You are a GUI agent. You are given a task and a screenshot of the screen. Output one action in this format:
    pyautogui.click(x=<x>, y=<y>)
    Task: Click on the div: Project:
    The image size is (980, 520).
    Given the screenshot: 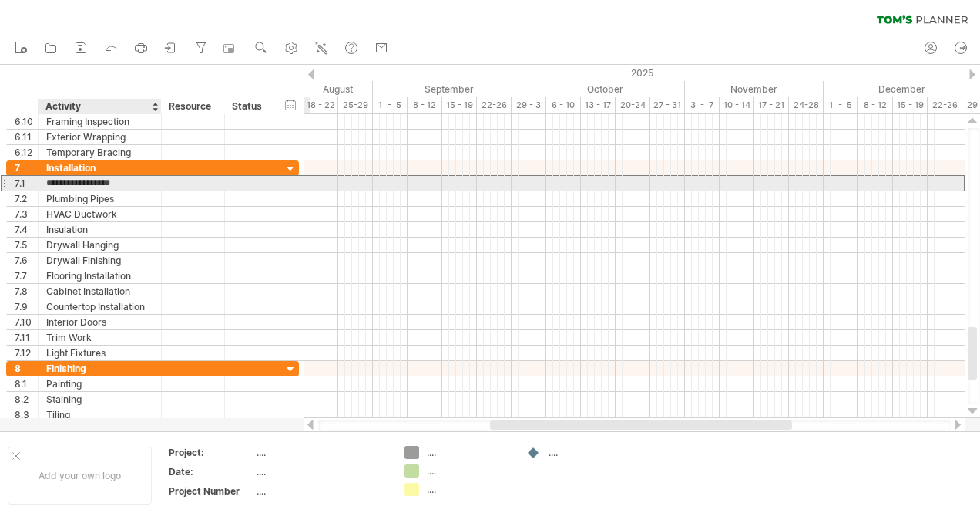 What is the action you would take?
    pyautogui.click(x=211, y=451)
    